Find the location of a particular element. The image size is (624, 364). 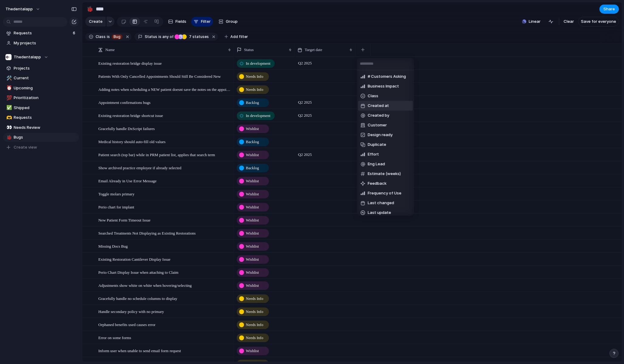

span: Effort is located at coordinates (374, 155).